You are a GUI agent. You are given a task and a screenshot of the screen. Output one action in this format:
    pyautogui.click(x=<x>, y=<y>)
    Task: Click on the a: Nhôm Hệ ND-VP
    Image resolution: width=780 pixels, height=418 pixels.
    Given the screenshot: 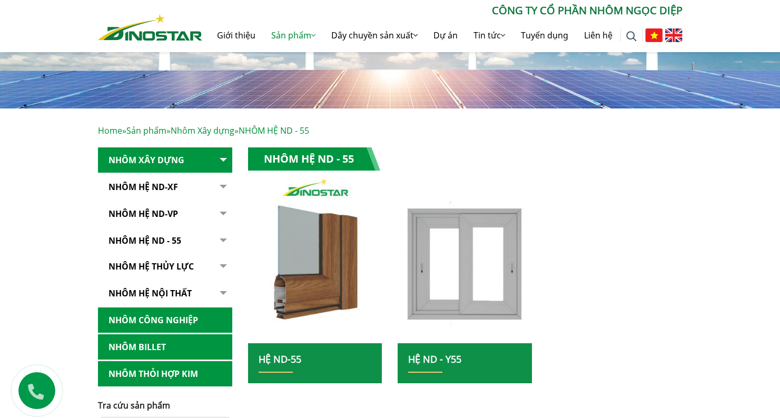 What is the action you would take?
    pyautogui.click(x=165, y=214)
    